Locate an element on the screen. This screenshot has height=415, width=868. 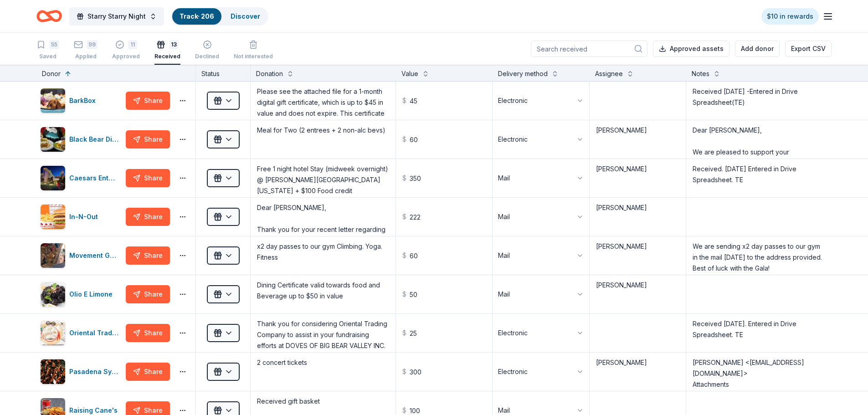
button: 99Applied is located at coordinates (85, 51).